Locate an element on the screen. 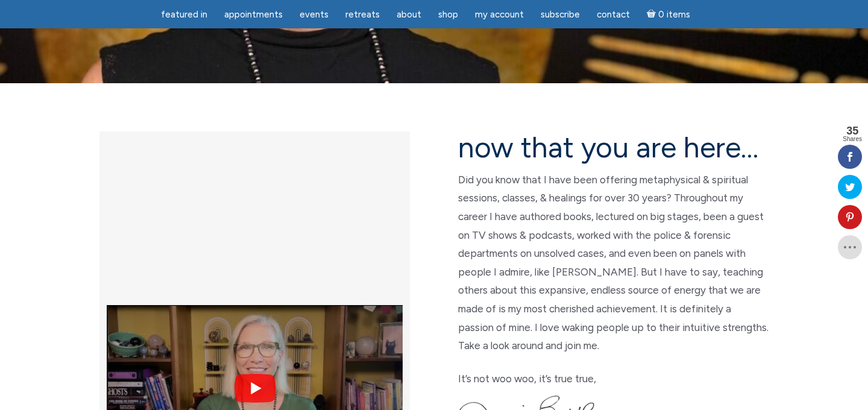 The width and height of the screenshot is (868, 410). p: Did you know that I have been offering metaphysical & spiritual sessions, classes, & healings for... is located at coordinates (613, 263).